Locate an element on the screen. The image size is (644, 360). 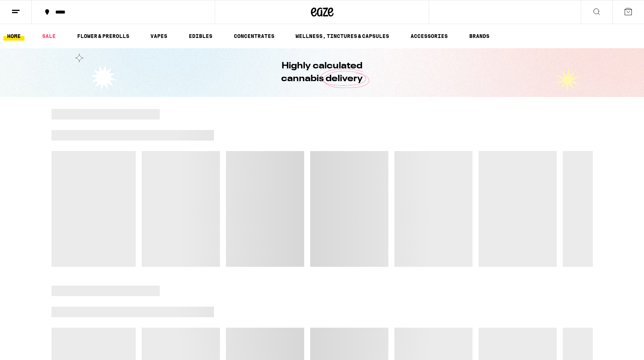
a: ACCESSORIES is located at coordinates (429, 36).